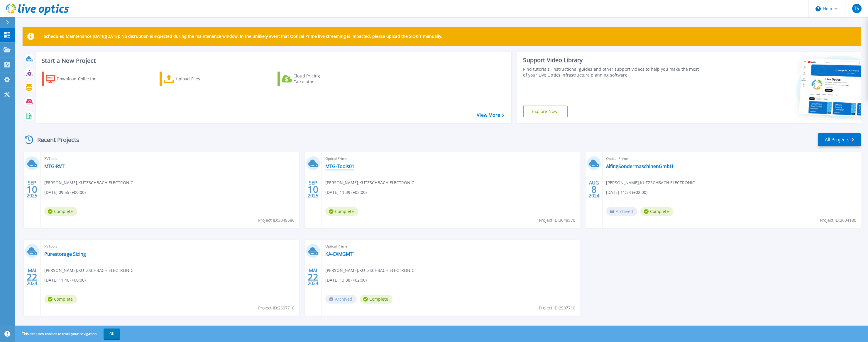 The image size is (868, 342). I want to click on span: 8, so click(595, 189).